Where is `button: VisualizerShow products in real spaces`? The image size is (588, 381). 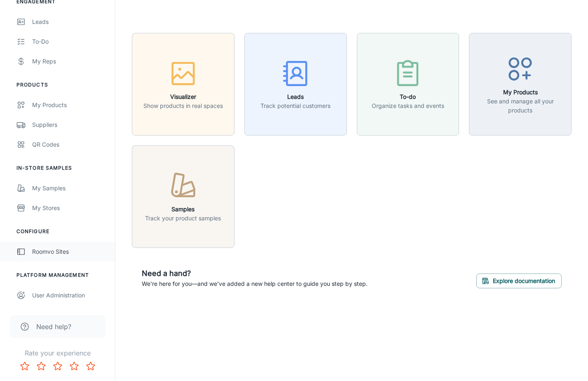 button: VisualizerShow products in real spaces is located at coordinates (183, 84).